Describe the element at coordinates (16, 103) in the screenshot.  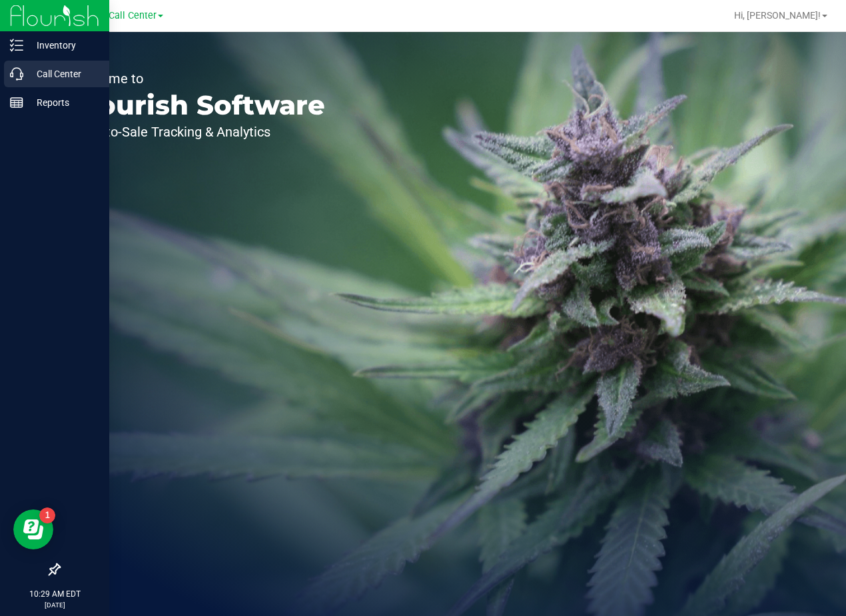
I see `inline-svg: Reports` at that location.